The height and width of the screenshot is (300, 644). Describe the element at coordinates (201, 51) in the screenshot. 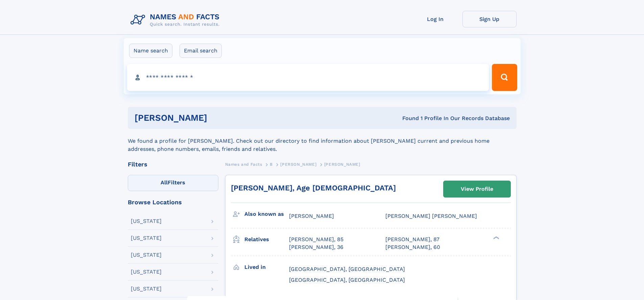

I see `label: Email search` at that location.